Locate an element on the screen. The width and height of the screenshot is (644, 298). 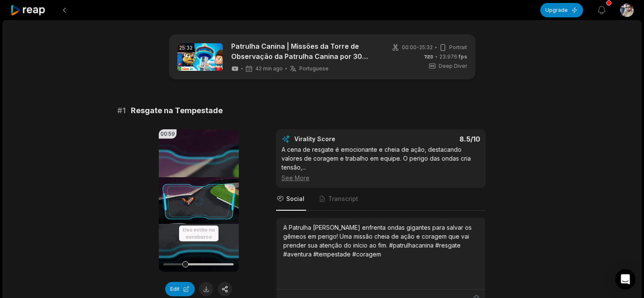
div: Open Intercom Messenger is located at coordinates (626, 279).